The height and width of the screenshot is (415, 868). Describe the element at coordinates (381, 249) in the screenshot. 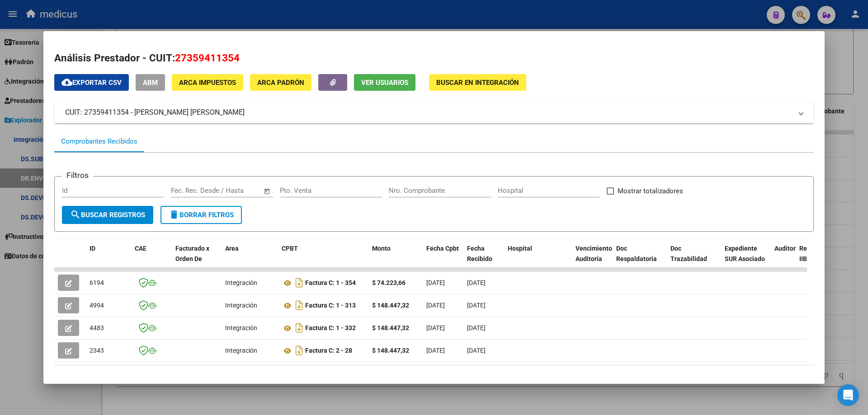

I see `span: Monto` at that location.